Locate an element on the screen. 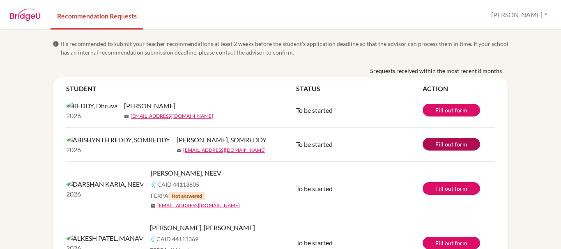 This screenshot has height=249, width=561. b: 5 is located at coordinates (372, 71).